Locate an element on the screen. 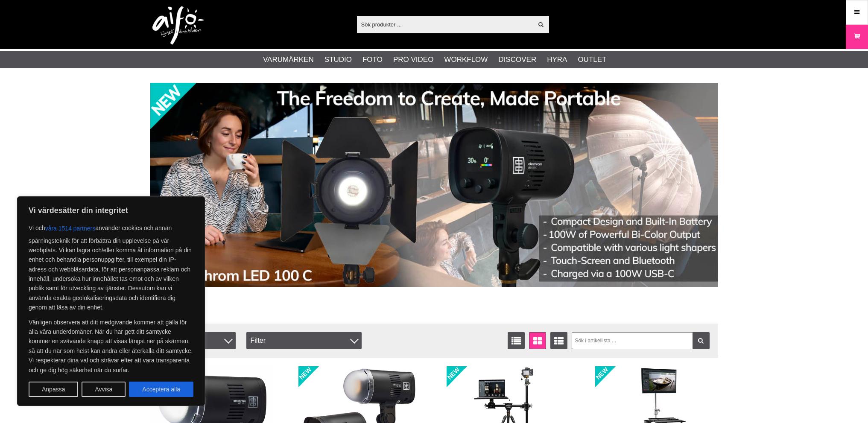  a: Fönstervisning is located at coordinates (538, 341).